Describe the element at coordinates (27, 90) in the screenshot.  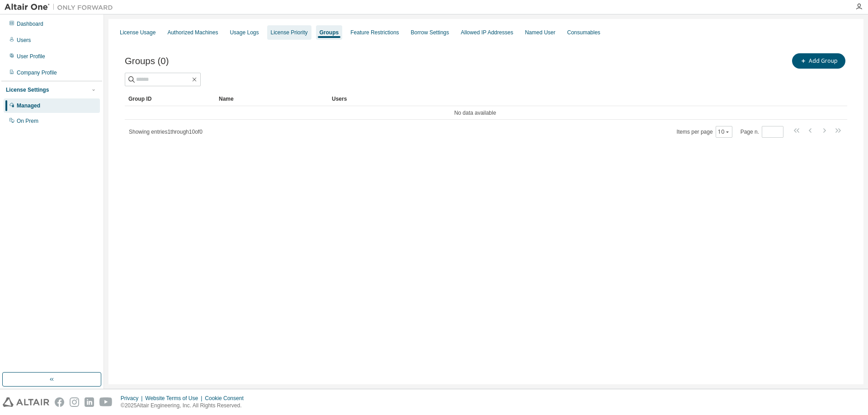
I see `div: License Settings` at that location.